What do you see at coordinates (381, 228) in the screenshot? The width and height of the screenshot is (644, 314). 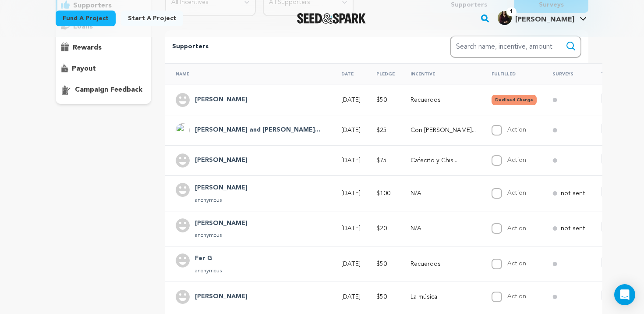 I see `span: $20` at bounding box center [381, 228].